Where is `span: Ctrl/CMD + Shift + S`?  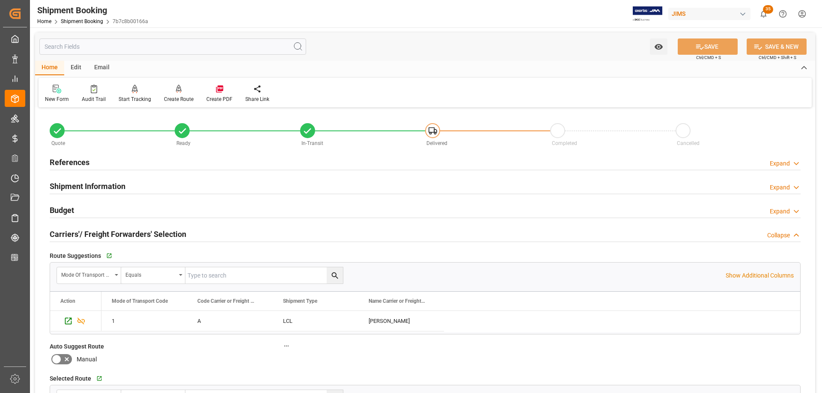
span: Ctrl/CMD + Shift + S is located at coordinates (777, 57).